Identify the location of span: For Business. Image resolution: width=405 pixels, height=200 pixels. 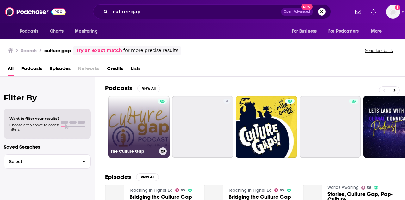
(304, 31).